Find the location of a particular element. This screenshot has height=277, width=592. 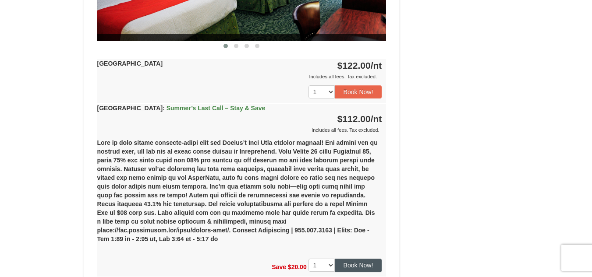

span: Summer’s Last Call – Stay & Save is located at coordinates (216, 108).